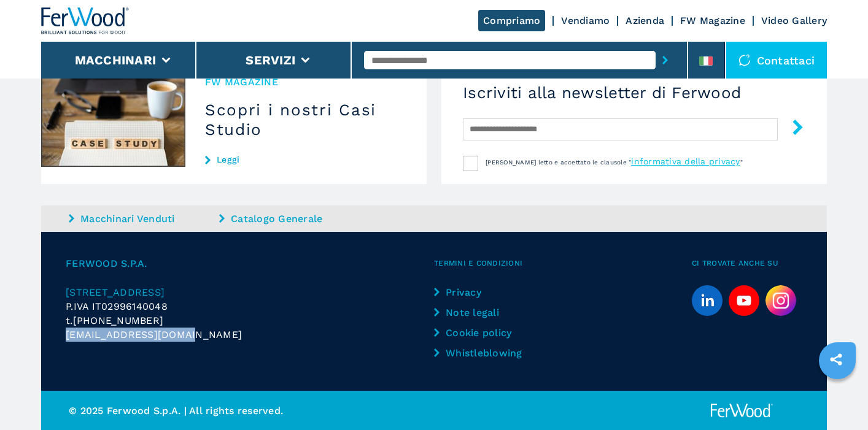 Image resolution: width=868 pixels, height=430 pixels. I want to click on span: FW MAGAZINE, so click(306, 82).